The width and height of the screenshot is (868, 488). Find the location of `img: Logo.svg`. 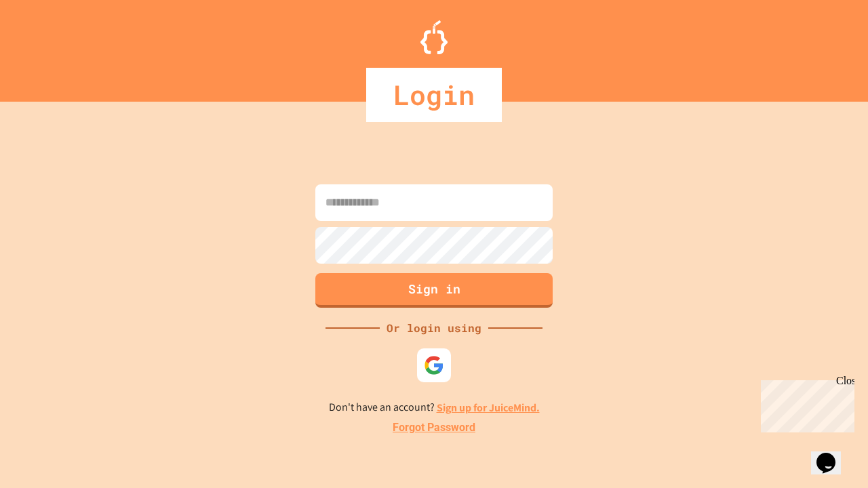

img: Logo.svg is located at coordinates (434, 37).